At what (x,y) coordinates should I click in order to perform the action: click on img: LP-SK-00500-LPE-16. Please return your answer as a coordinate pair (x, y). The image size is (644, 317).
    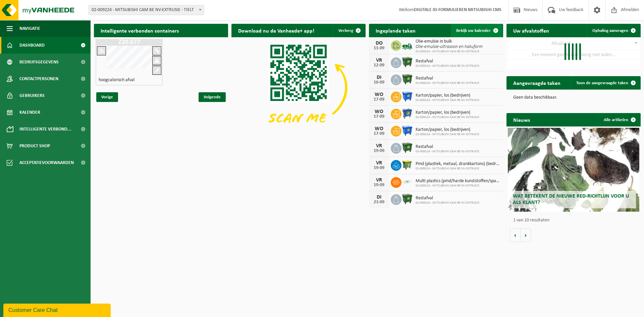
    Looking at the image, I should click on (407, 182).